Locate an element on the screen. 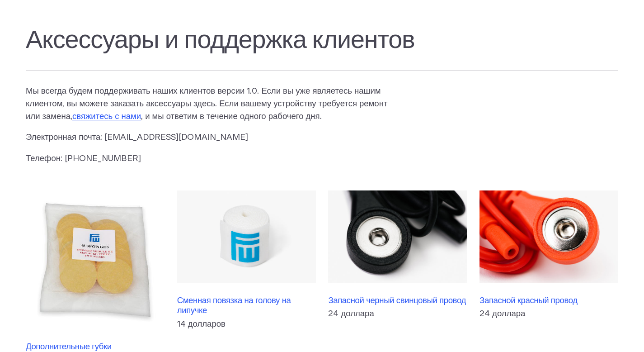  font: Запасной черный свинцовый провод is located at coordinates (396, 300).